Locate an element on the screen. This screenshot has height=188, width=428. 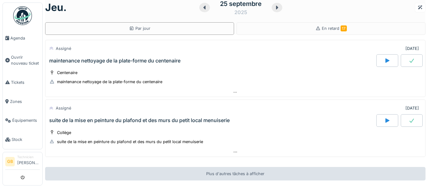
a: Agenda is located at coordinates (23, 38).